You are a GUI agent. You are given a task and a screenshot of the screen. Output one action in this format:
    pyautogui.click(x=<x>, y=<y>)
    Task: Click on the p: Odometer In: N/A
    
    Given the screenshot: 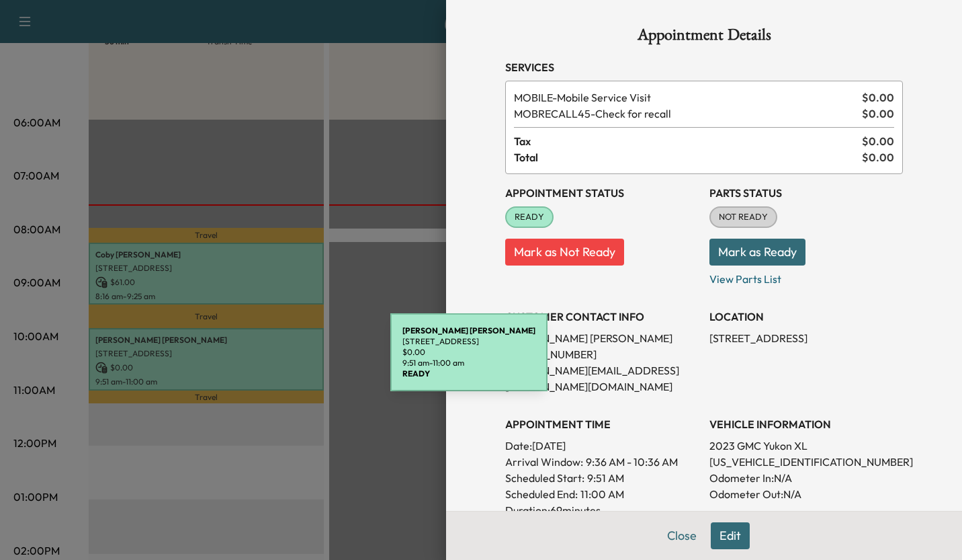 What is the action you would take?
    pyautogui.click(x=806, y=478)
    